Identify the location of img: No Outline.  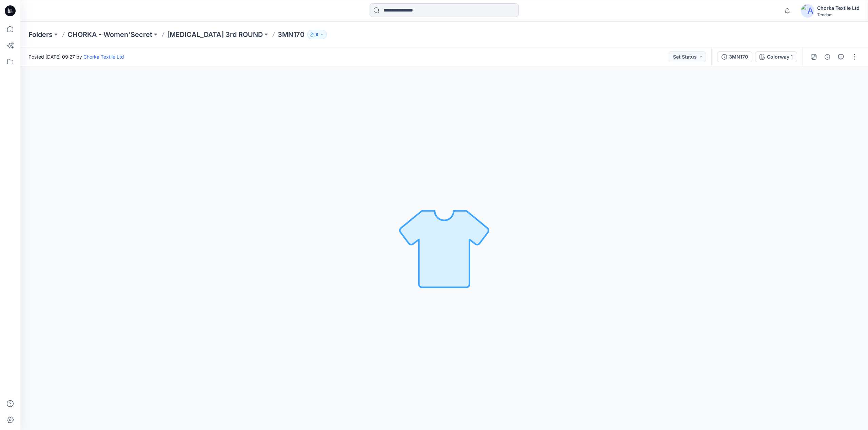
(444, 248).